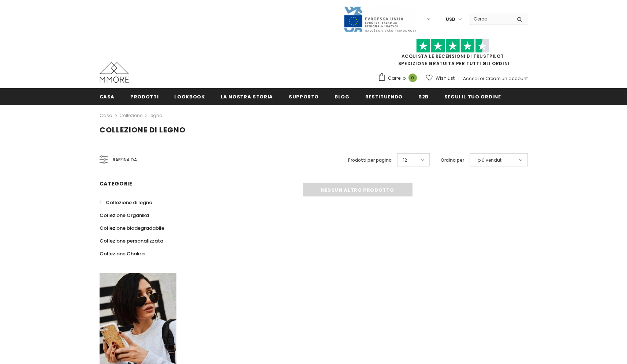 The height and width of the screenshot is (364, 627). Describe the element at coordinates (131, 241) in the screenshot. I see `a: Collezione personalizzata` at that location.